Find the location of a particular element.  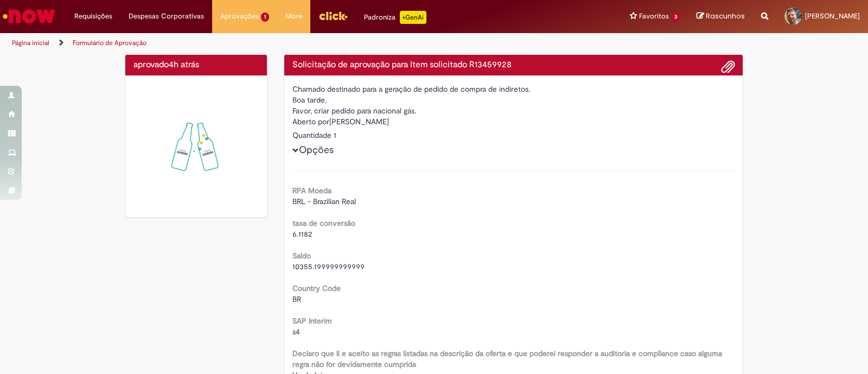

h4: aprovado is located at coordinates (196, 65).